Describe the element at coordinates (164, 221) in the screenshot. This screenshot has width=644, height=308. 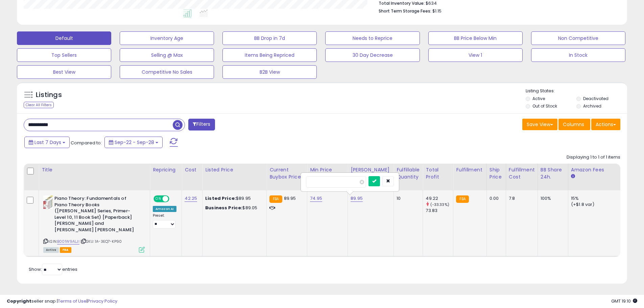
I see `div: Preset:` at that location.